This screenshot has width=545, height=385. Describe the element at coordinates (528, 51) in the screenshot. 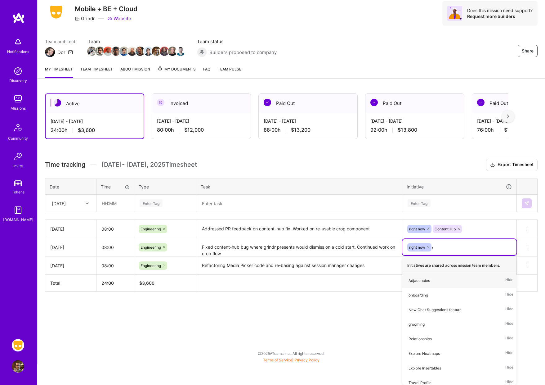

I see `span: Share` at that location.